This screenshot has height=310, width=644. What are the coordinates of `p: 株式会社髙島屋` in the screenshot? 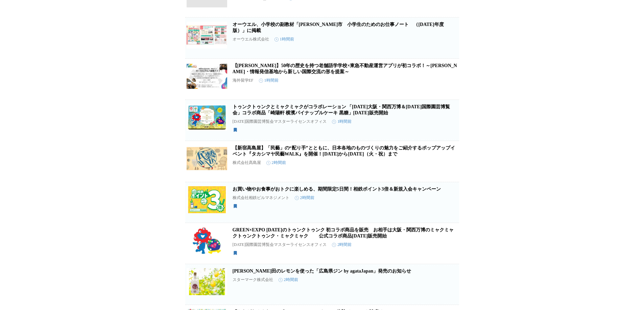 It's located at (247, 163).